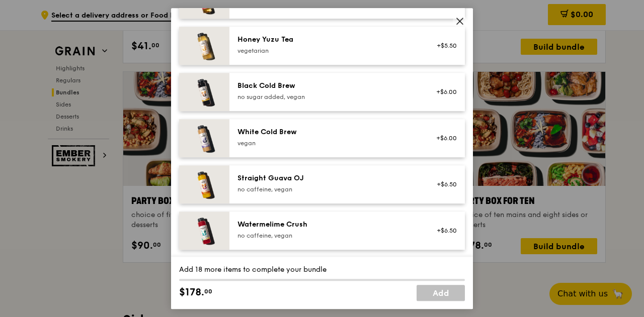 This screenshot has width=644, height=317. Describe the element at coordinates (440, 293) in the screenshot. I see `a: Add` at that location.